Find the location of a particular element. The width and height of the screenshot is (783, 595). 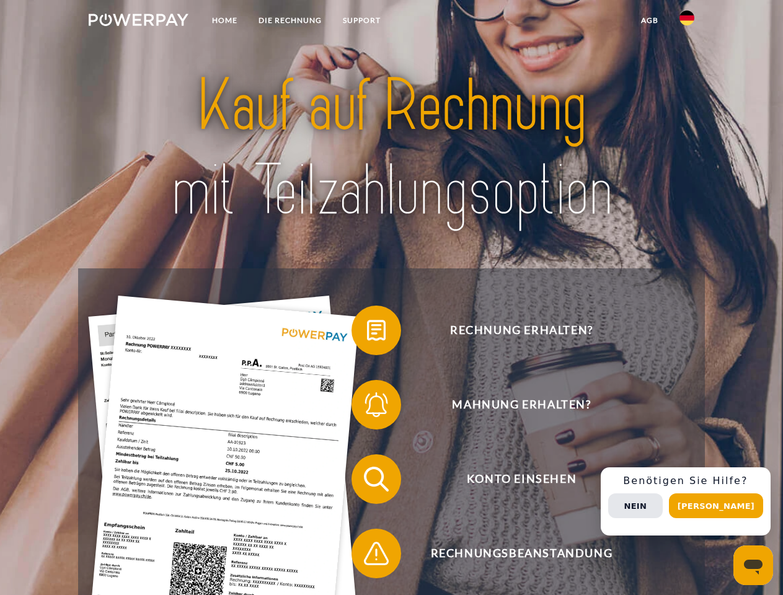

img: de is located at coordinates (687, 18).